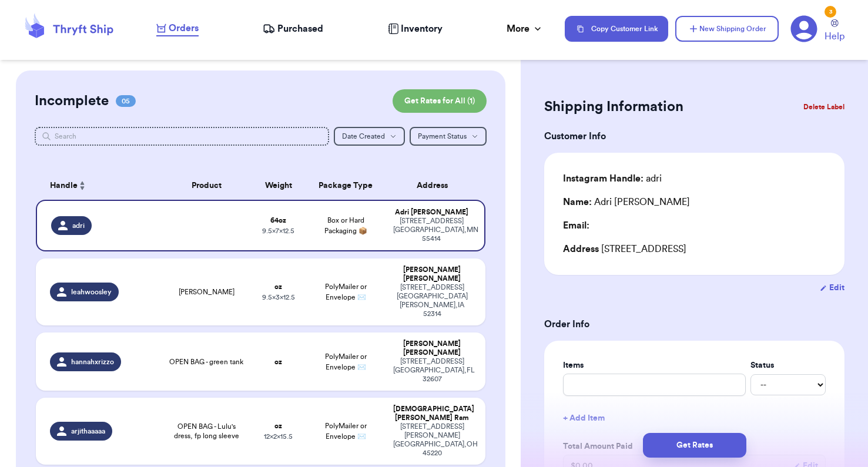  I want to click on span: hannahxrizzo, so click(92, 362).